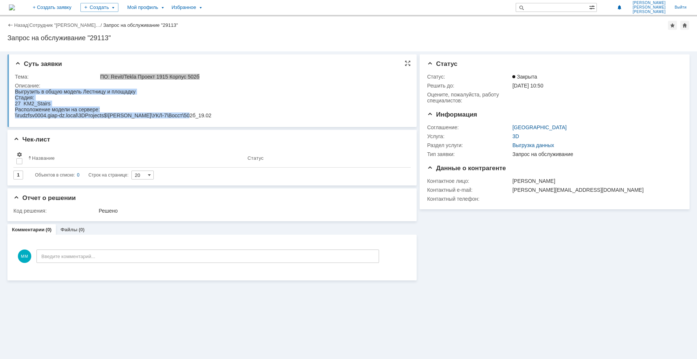 Image resolution: width=697 pixels, height=359 pixels. What do you see at coordinates (442, 64) in the screenshot?
I see `span: Статус` at bounding box center [442, 64].